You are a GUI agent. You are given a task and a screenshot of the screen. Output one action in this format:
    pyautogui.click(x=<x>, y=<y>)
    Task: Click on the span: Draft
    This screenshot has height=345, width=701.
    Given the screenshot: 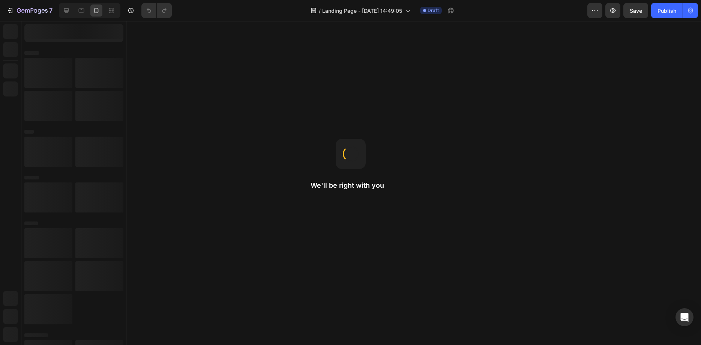 What is the action you would take?
    pyautogui.click(x=433, y=11)
    